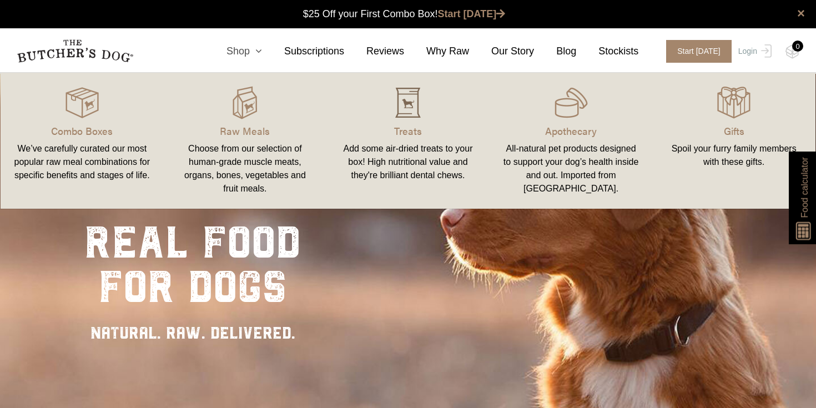 This screenshot has width=816, height=408. What do you see at coordinates (233, 51) in the screenshot?
I see `a: Shop` at bounding box center [233, 51].